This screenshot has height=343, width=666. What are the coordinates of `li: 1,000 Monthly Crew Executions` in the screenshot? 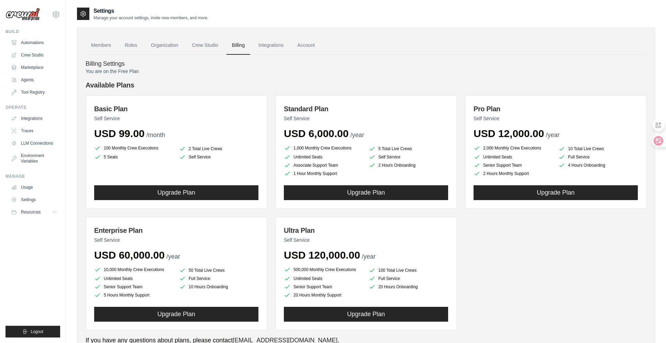 It's located at (324, 148).